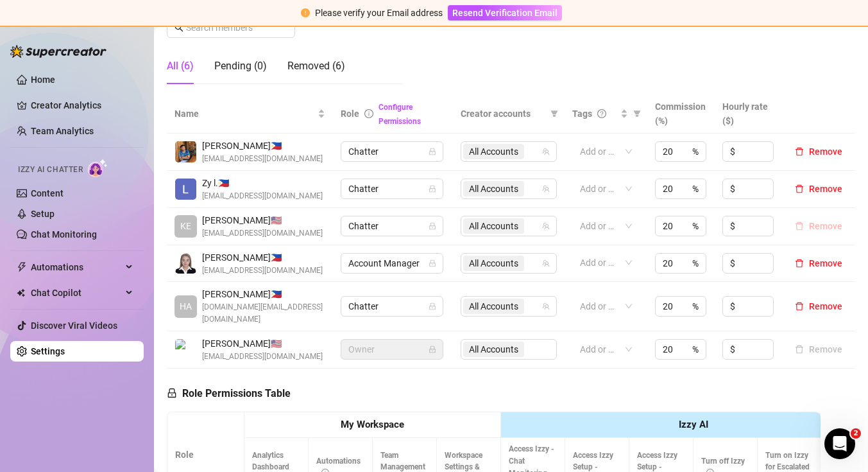  What do you see at coordinates (379, 13) in the screenshot?
I see `div: Please verify your Email address` at bounding box center [379, 13].